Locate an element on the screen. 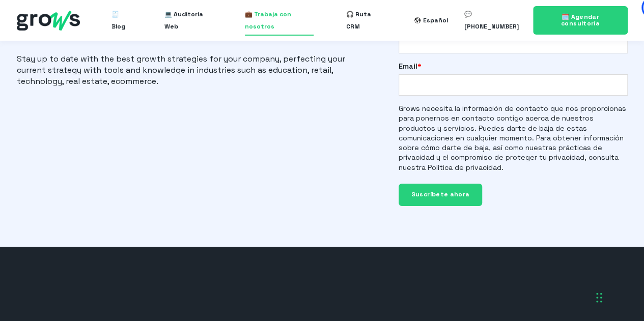 This screenshot has height=321, width=644. span: 🎧 Ruta CRM is located at coordinates (364, 20).